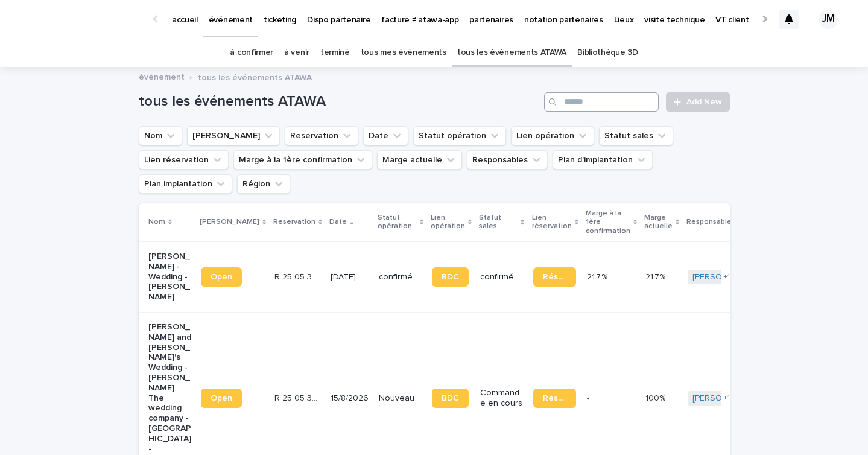 This screenshot has width=868, height=455. I want to click on a: terminé, so click(335, 52).